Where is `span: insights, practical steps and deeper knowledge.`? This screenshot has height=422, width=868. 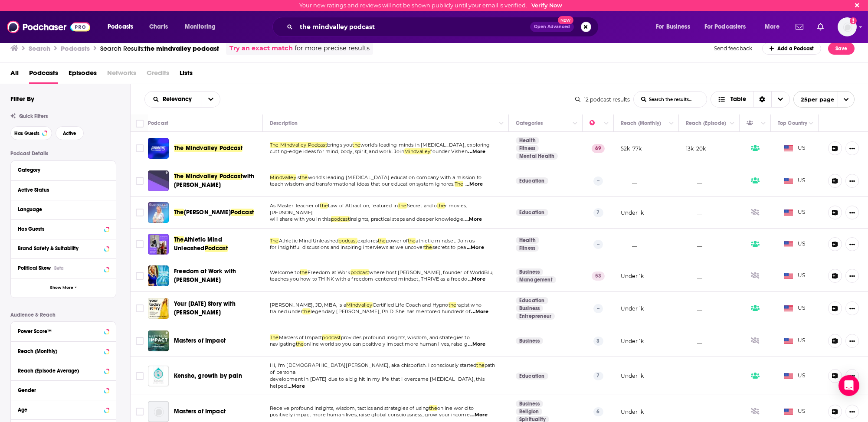
span: insights, practical steps and deeper knowledge. is located at coordinates (407, 219).